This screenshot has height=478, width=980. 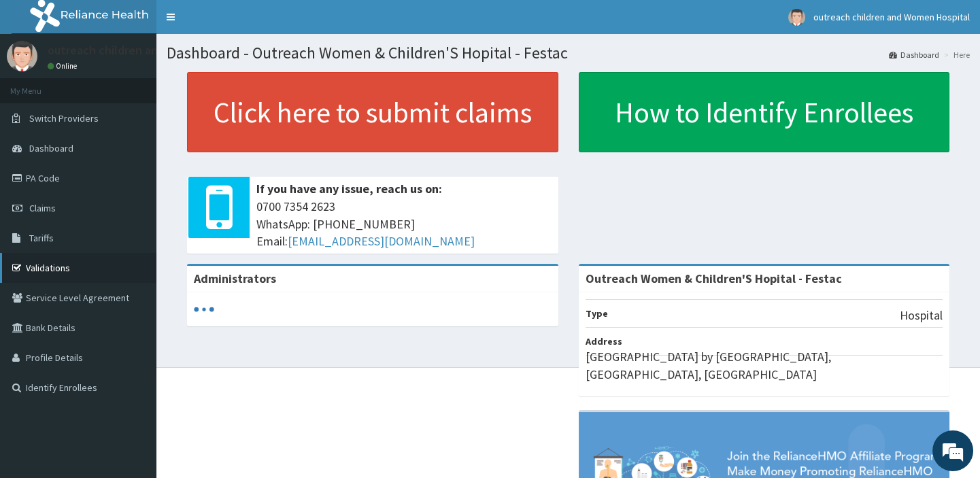 What do you see at coordinates (51, 148) in the screenshot?
I see `span: Dashboard` at bounding box center [51, 148].